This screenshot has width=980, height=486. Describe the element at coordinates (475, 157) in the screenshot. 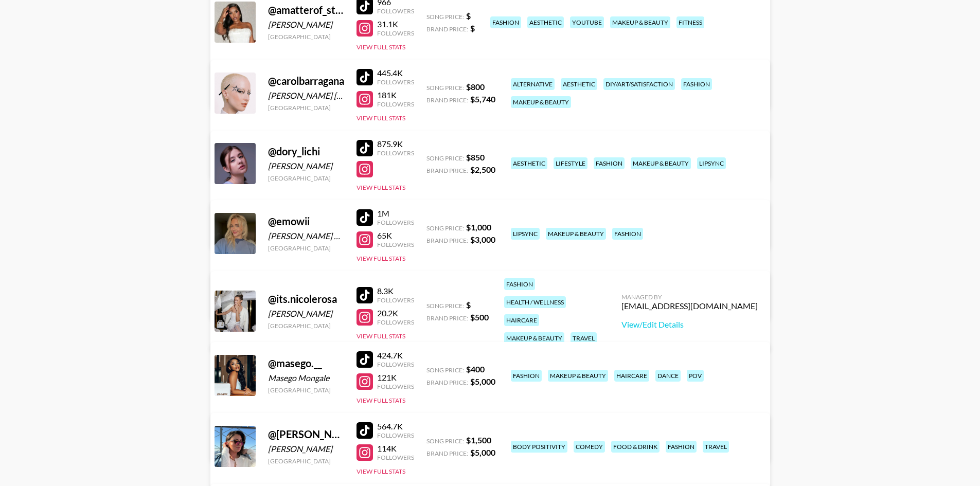

I see `strong: $ 850` at that location.